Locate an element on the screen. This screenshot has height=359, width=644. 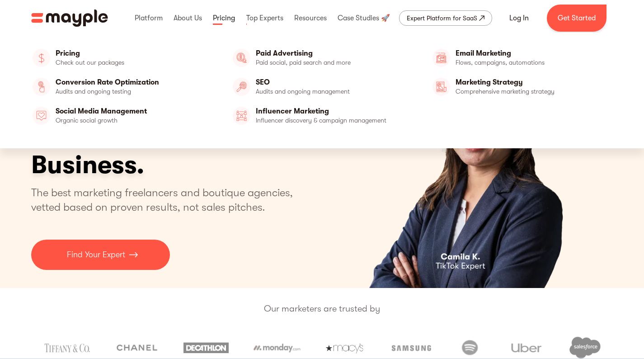
a: Expert Platform for SaaS is located at coordinates (446, 18).